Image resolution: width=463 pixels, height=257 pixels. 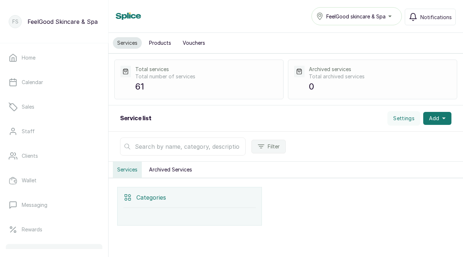 What do you see at coordinates (151, 198) in the screenshot?
I see `p: Categories` at bounding box center [151, 198].